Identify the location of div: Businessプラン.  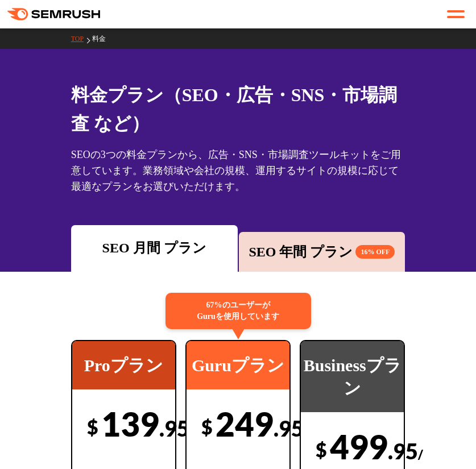
(352, 377).